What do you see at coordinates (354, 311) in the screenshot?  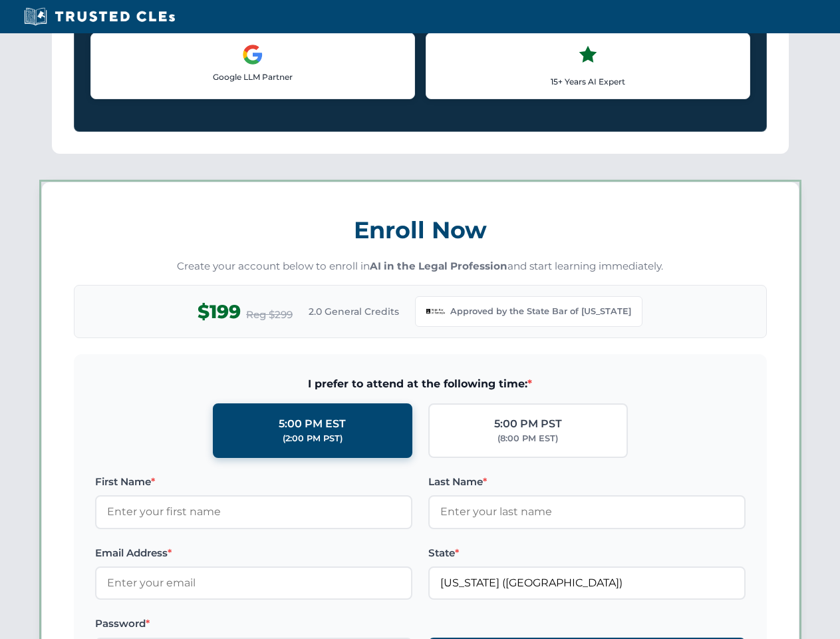 I see `span: 2.0 General Credits` at bounding box center [354, 311].